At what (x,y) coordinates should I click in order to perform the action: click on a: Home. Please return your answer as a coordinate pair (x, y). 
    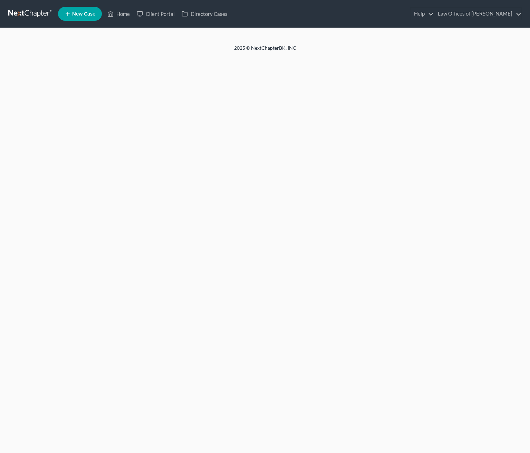
    Looking at the image, I should click on (118, 14).